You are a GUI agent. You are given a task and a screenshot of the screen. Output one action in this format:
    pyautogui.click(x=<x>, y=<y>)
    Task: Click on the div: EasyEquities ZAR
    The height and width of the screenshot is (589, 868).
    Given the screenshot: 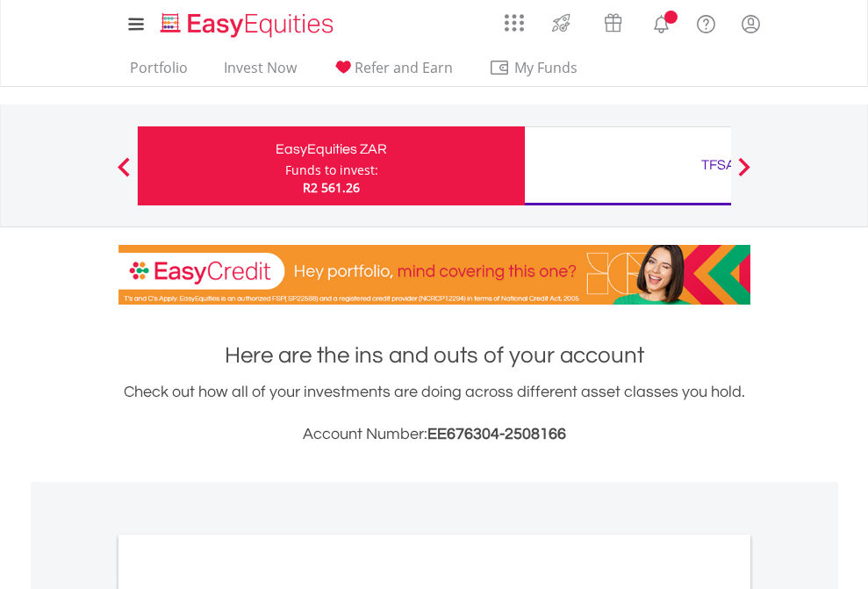 What is the action you would take?
    pyautogui.click(x=331, y=149)
    